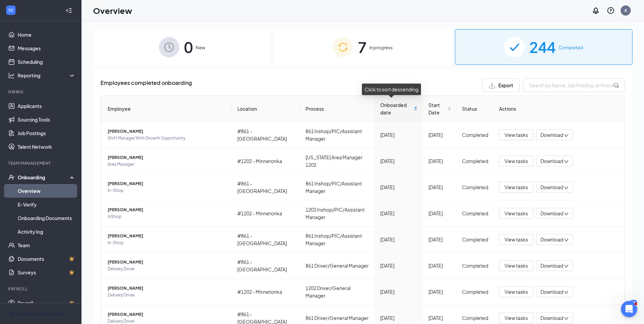 This screenshot has height=324, width=644. What do you see at coordinates (46, 245) in the screenshot?
I see `a: Team` at bounding box center [46, 245].